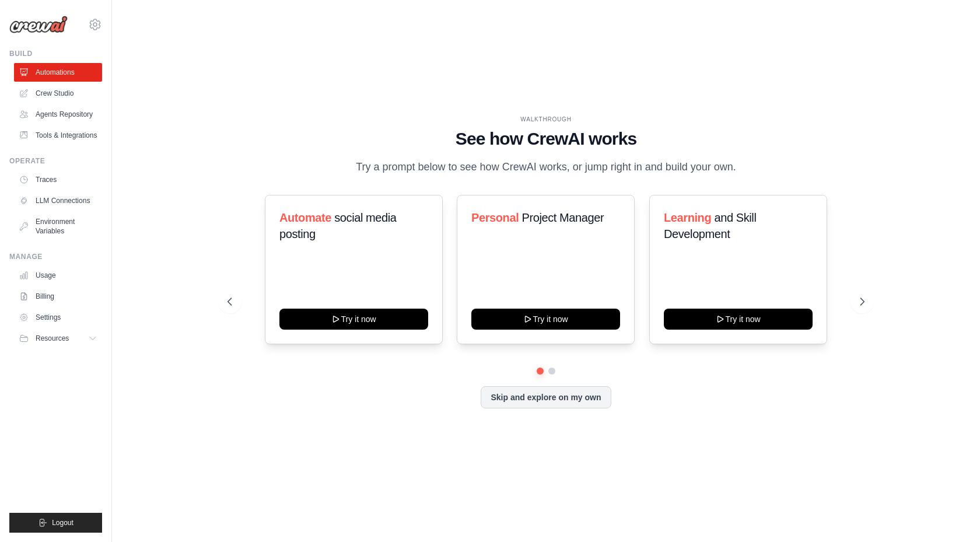 This screenshot has height=542, width=980. Describe the element at coordinates (687, 218) in the screenshot. I see `span: Learning` at that location.